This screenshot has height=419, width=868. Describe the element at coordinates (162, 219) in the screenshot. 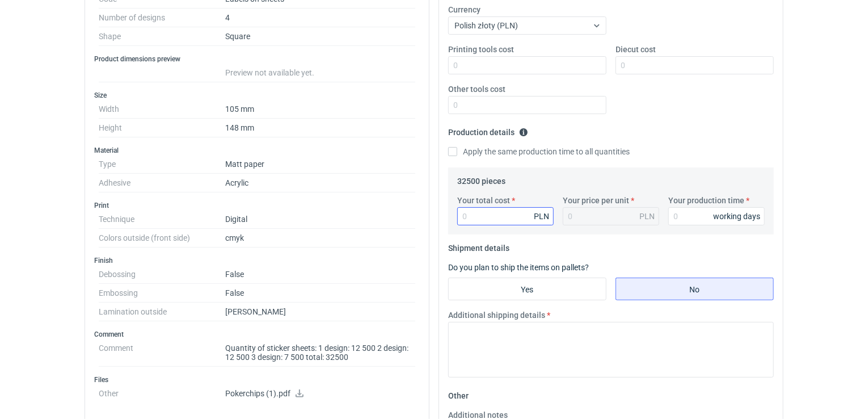

I see `dt: Technique` at that location.